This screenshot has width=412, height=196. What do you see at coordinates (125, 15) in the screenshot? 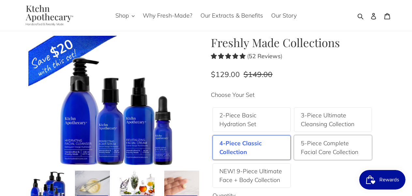
I see `button: Shop` at bounding box center [125, 15].